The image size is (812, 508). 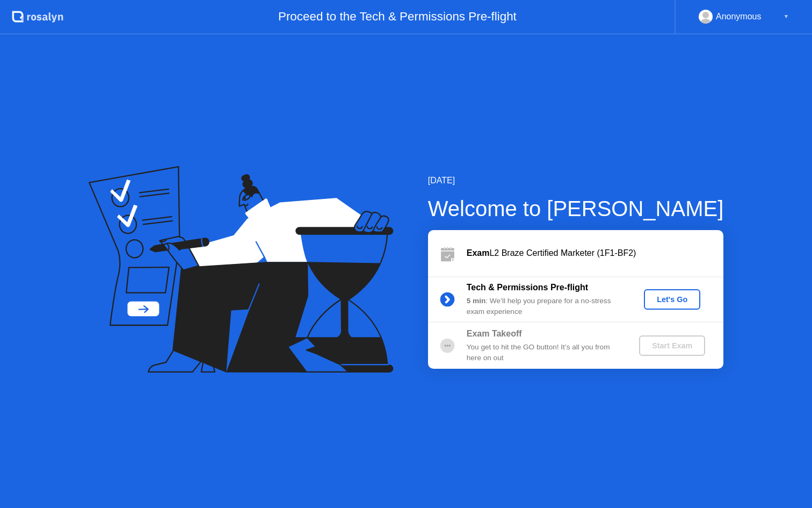 I want to click on b: 5 min, so click(x=476, y=301).